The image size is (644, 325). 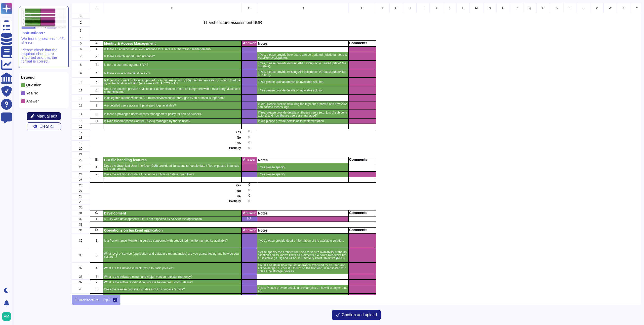 I want to click on p: What are the database backup/"up to date" policies?, so click(x=172, y=268).